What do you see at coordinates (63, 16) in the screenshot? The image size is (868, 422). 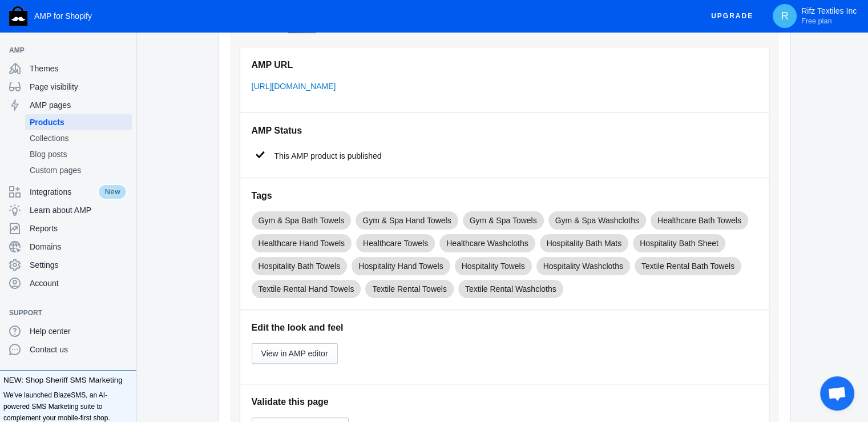 I see `span: AMP for Shopify` at bounding box center [63, 16].